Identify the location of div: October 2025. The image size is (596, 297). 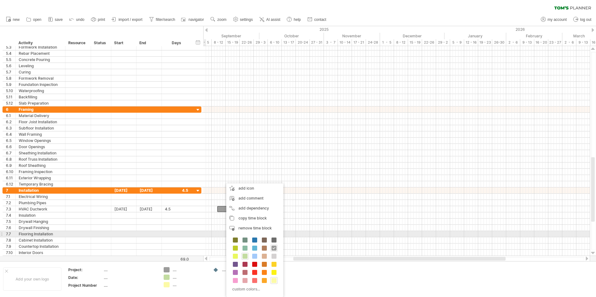
(291, 36).